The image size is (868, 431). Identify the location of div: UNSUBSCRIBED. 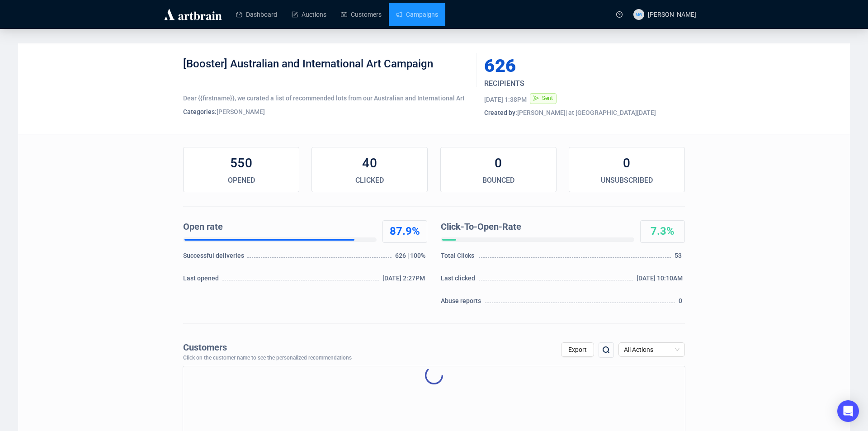
(627, 180).